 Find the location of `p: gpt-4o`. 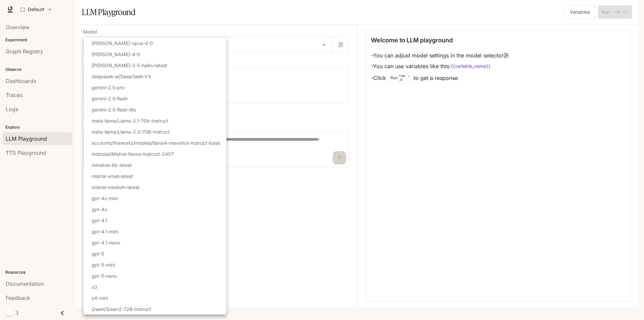

p: gpt-4o is located at coordinates (99, 209).